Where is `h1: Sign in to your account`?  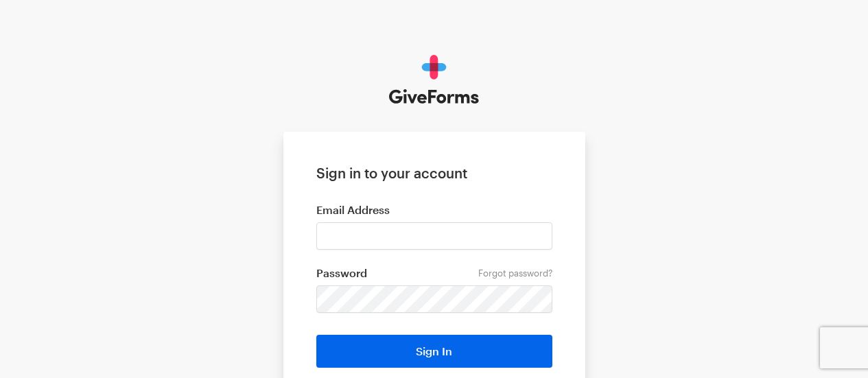
h1: Sign in to your account is located at coordinates (434, 173).